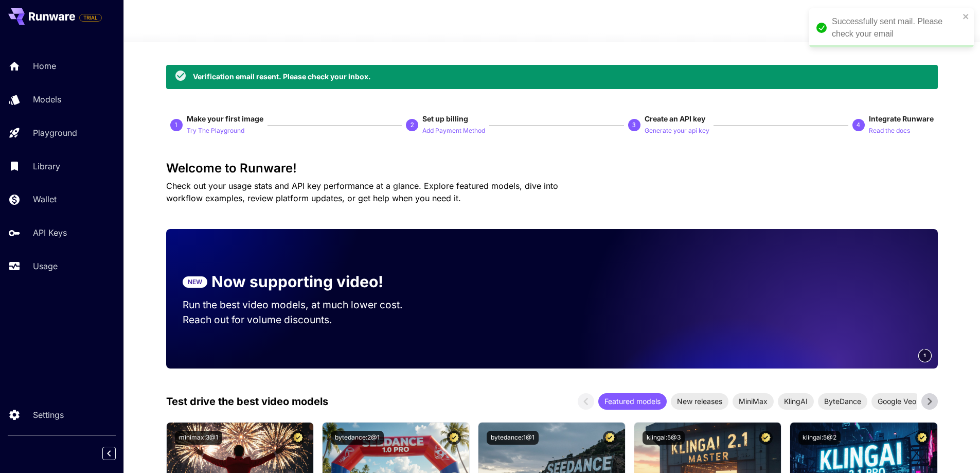  Describe the element at coordinates (632, 401) in the screenshot. I see `span: Featured models` at that location.